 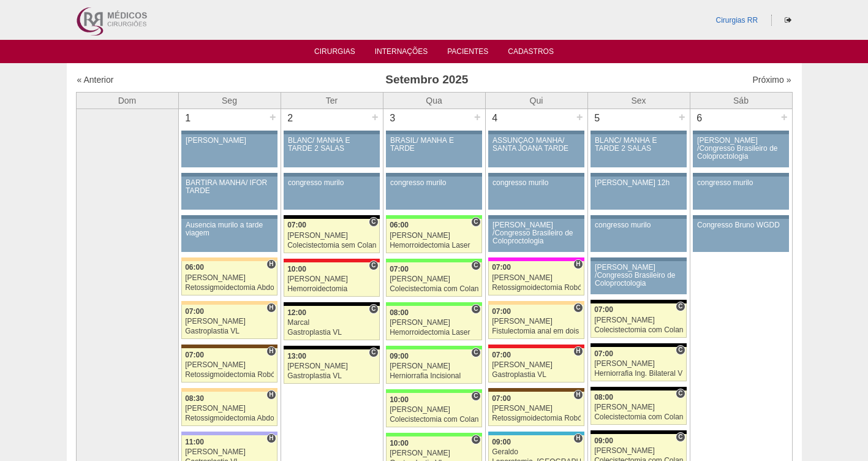 I want to click on th: Sáb, so click(x=740, y=100).